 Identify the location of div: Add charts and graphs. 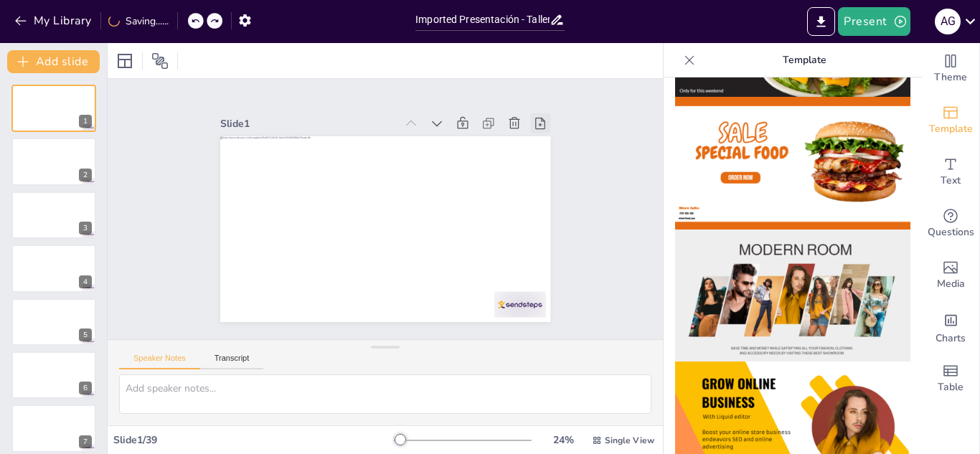
(951, 327).